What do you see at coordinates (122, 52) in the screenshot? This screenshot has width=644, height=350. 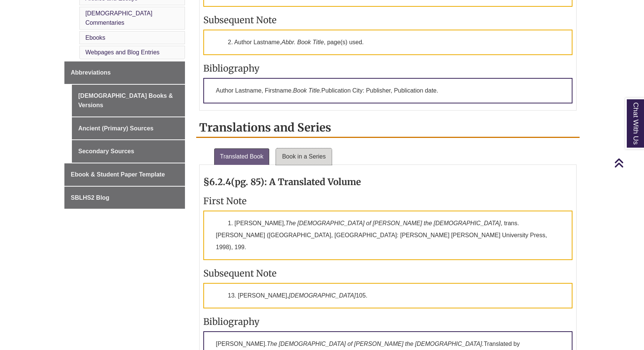 I see `a: Webpages and Blog Entries` at bounding box center [122, 52].